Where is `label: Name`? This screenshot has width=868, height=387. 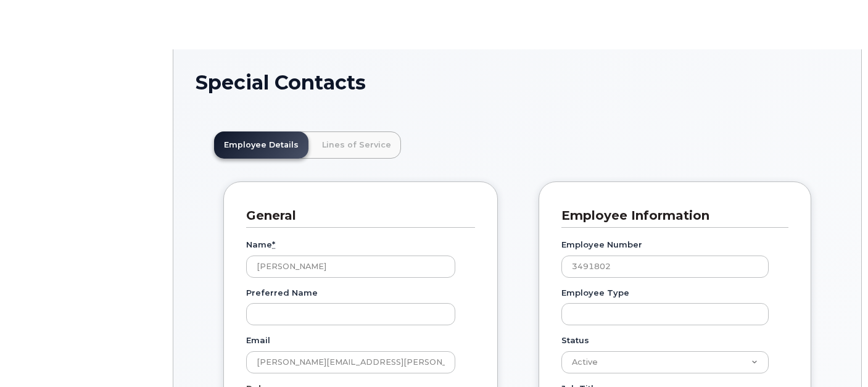
label: Name is located at coordinates (260, 244).